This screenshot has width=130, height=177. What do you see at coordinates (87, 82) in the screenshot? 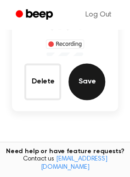
I see `button: Save Audio Record` at bounding box center [87, 82].